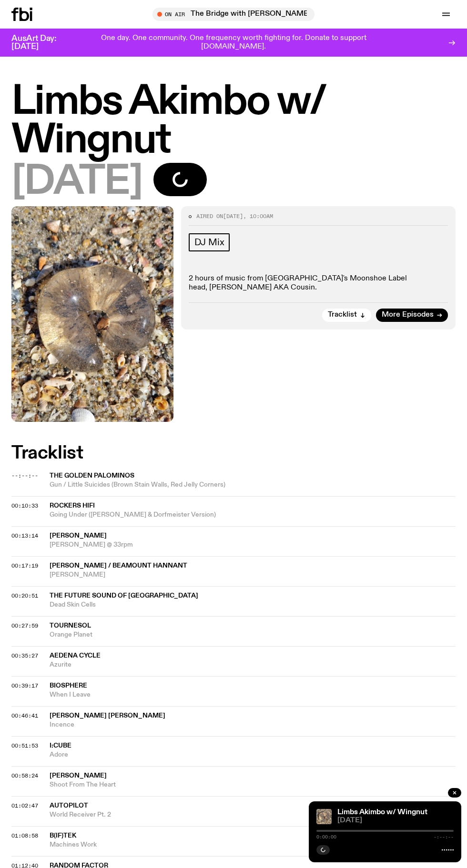 The width and height of the screenshot is (467, 868). What do you see at coordinates (25, 715) in the screenshot?
I see `button: 00:46:41` at bounding box center [25, 715].